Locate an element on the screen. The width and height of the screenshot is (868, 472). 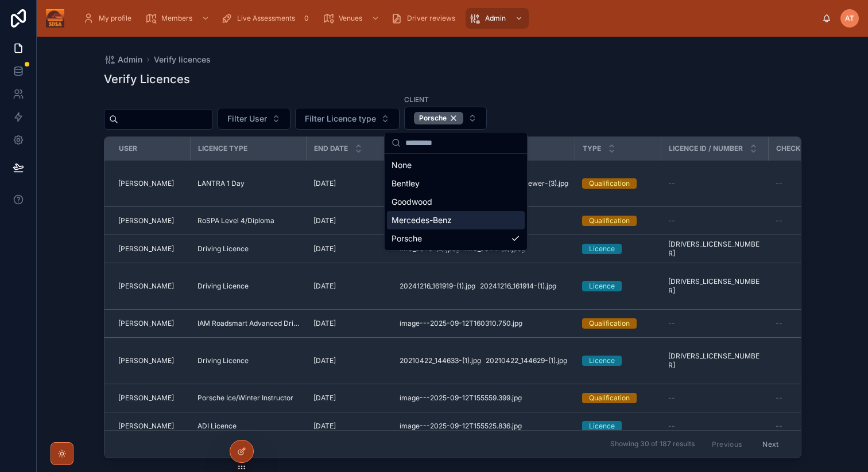
span: RoSPA Level 4/Diploma is located at coordinates (236, 221).